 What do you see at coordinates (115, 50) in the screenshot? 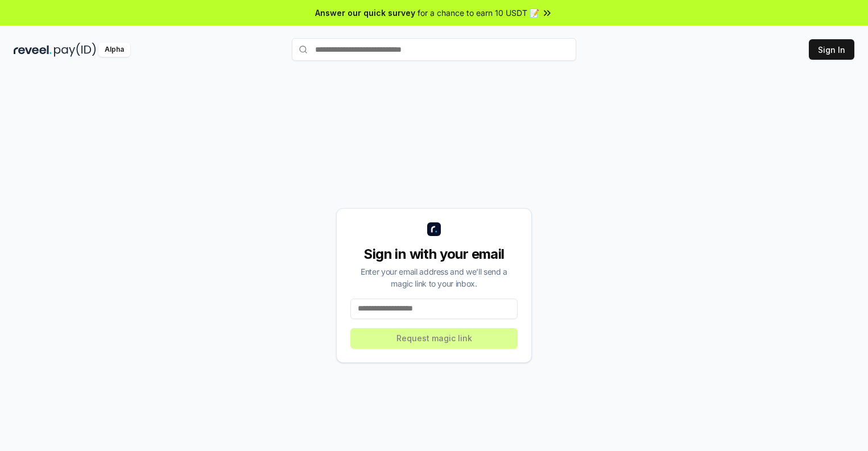
I see `div: Alpha` at bounding box center [115, 50].